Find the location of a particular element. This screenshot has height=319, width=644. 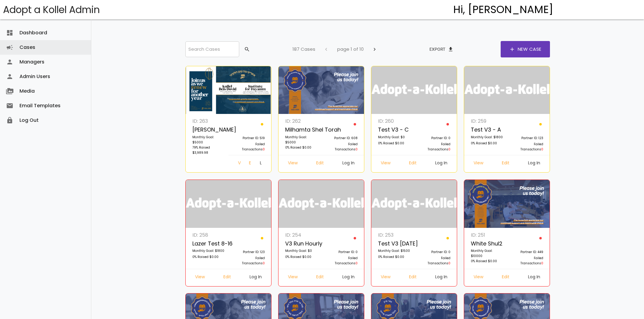

i: dashboard is located at coordinates (10, 33).